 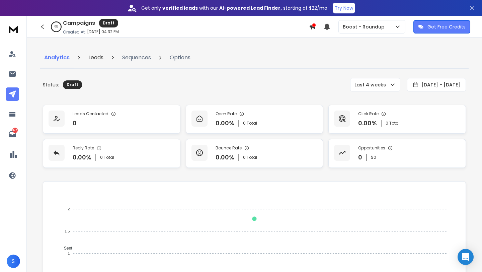 What do you see at coordinates (13, 261) in the screenshot?
I see `button: S` at bounding box center [13, 261].